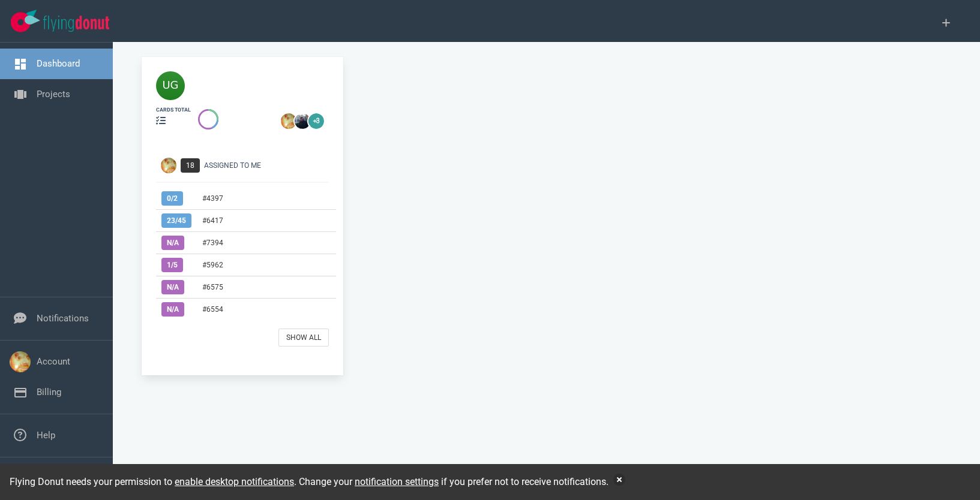  I want to click on a: #5962, so click(212, 265).